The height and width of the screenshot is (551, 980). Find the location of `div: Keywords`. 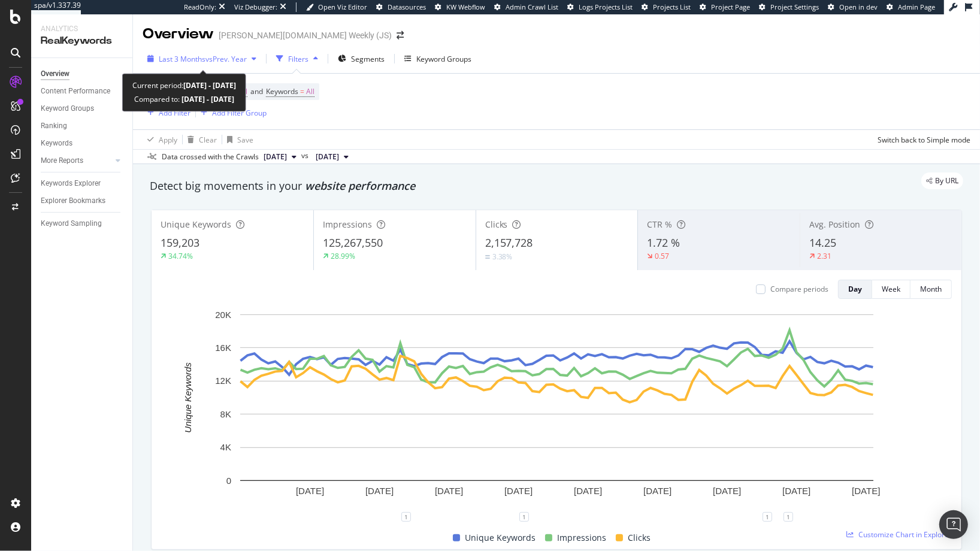

div: Keywords is located at coordinates (56, 143).